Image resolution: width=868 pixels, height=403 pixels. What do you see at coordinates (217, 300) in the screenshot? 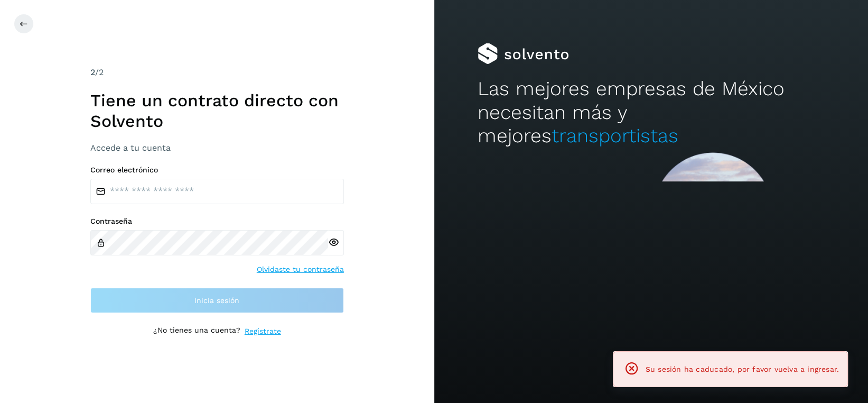
I see `button: Inicia sesión` at bounding box center [217, 300].